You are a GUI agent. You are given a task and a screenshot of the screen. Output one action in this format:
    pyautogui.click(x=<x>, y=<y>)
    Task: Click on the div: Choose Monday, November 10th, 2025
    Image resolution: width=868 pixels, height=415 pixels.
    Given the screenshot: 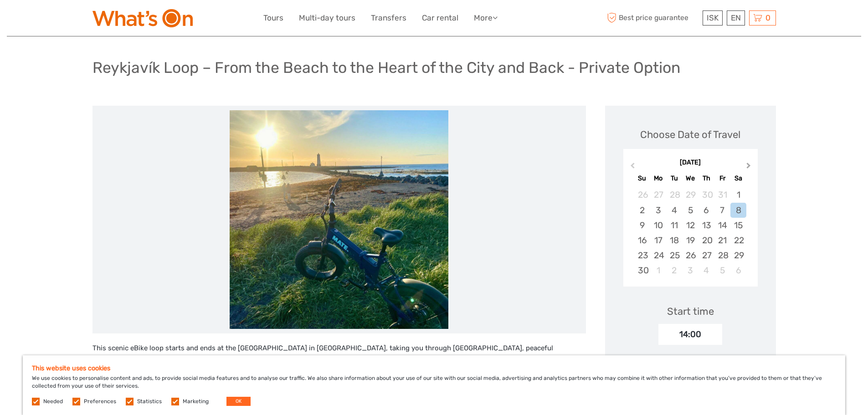 What is the action you would take?
    pyautogui.click(x=658, y=225)
    